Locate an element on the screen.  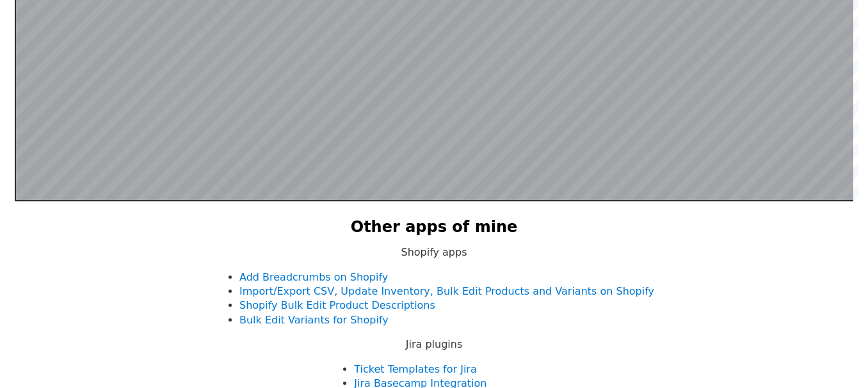
a: Import/Export CSV, Update Inventory, Bulk Edit Products and Variants on Shopify is located at coordinates (447, 291).